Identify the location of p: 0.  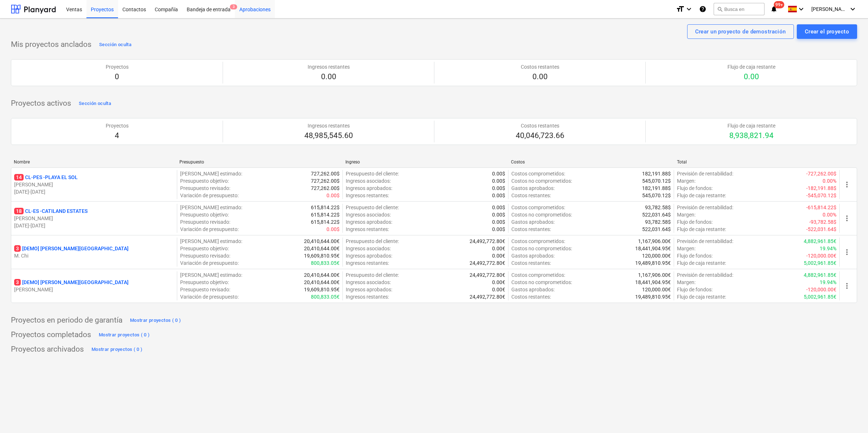
(117, 77).